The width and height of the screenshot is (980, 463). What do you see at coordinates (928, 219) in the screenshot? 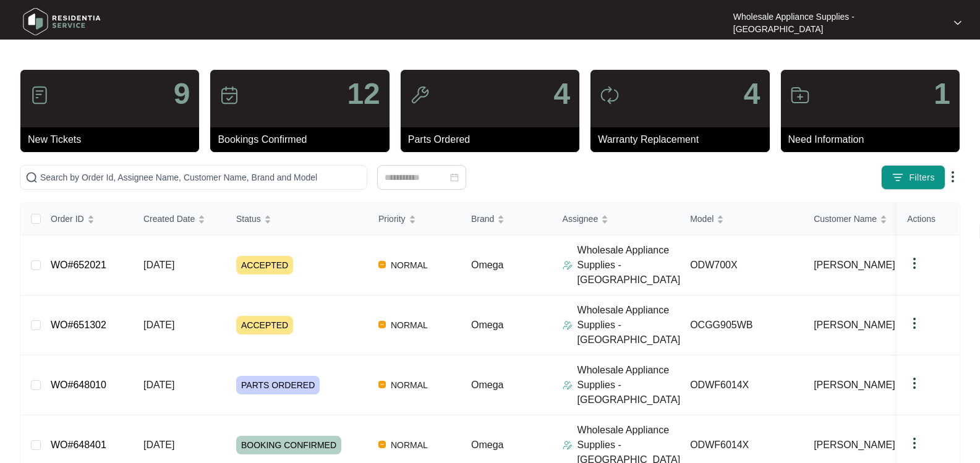
I see `th: Actions` at bounding box center [928, 219].